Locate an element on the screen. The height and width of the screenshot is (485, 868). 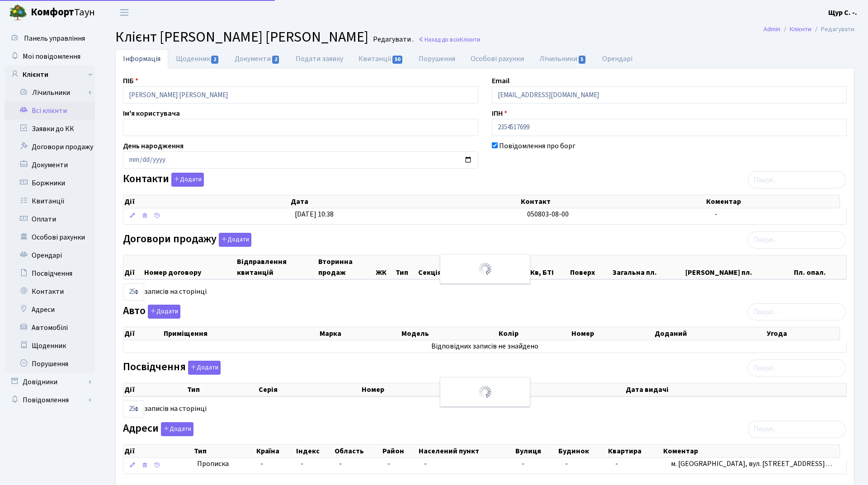
a: Заявки до КК is located at coordinates (50, 129).